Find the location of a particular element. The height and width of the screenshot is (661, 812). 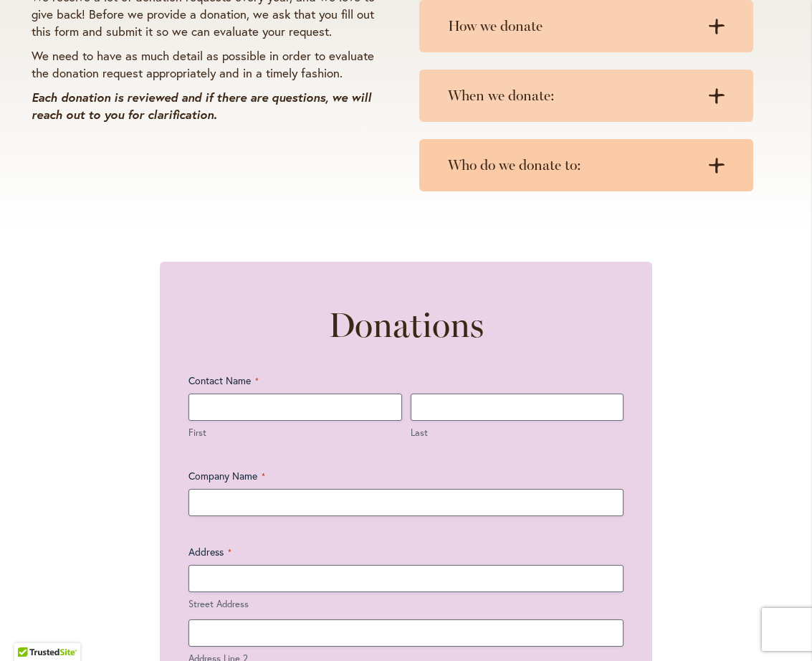

legend: Address is located at coordinates (210, 552).